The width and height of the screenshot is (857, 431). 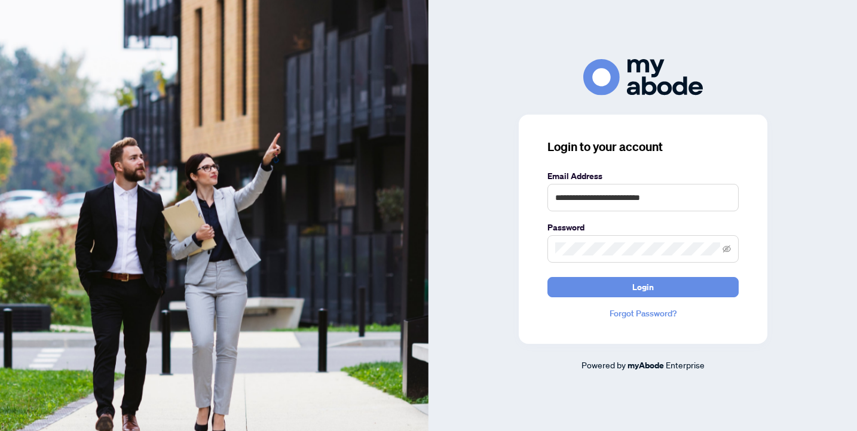 What do you see at coordinates (643, 314) in the screenshot?
I see `a: Forgot Password?` at bounding box center [643, 314].